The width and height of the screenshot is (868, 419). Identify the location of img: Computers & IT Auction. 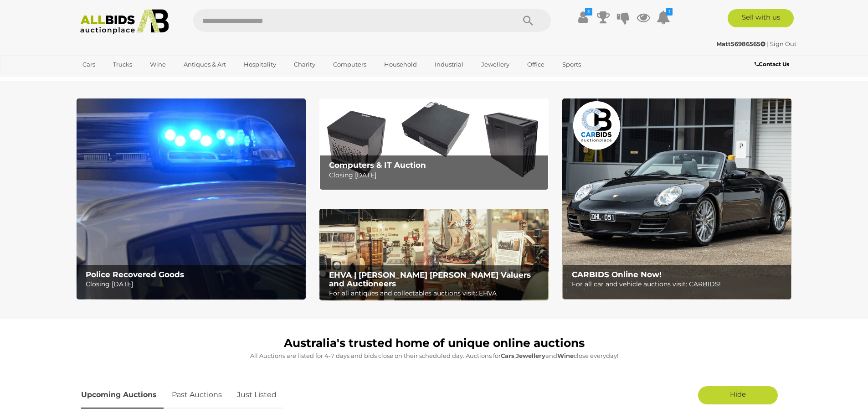
(434, 144).